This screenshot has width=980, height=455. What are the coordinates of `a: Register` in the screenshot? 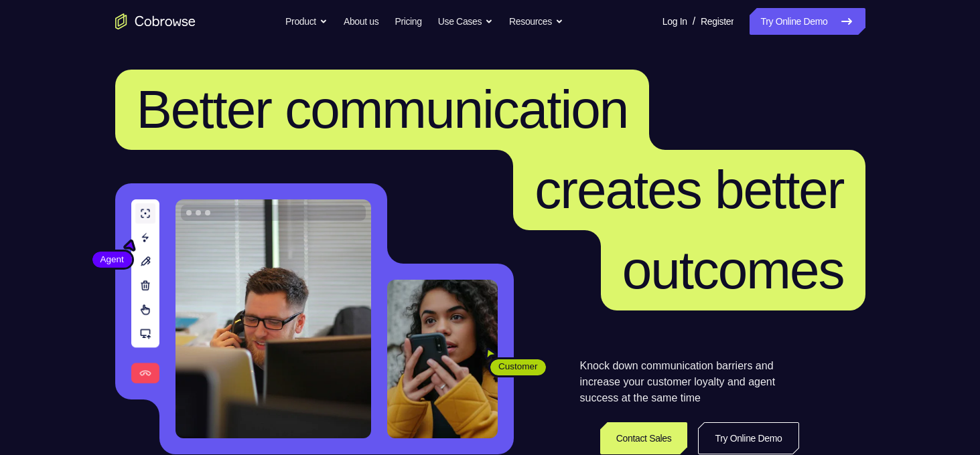 It's located at (717, 21).